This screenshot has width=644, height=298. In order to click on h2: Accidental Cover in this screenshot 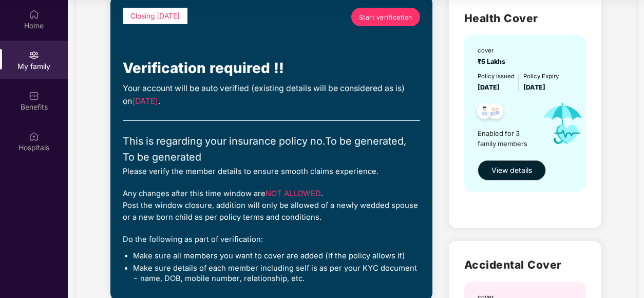, I will do `click(525, 265)`.